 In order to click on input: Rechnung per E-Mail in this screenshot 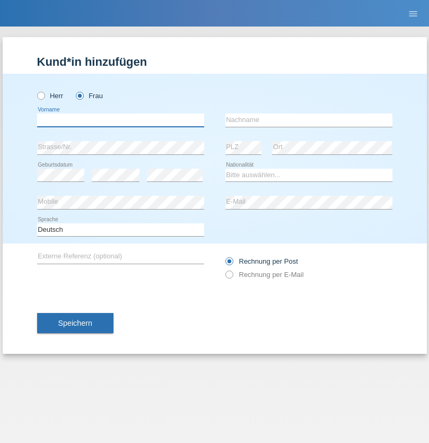, I will do `click(229, 277)`.